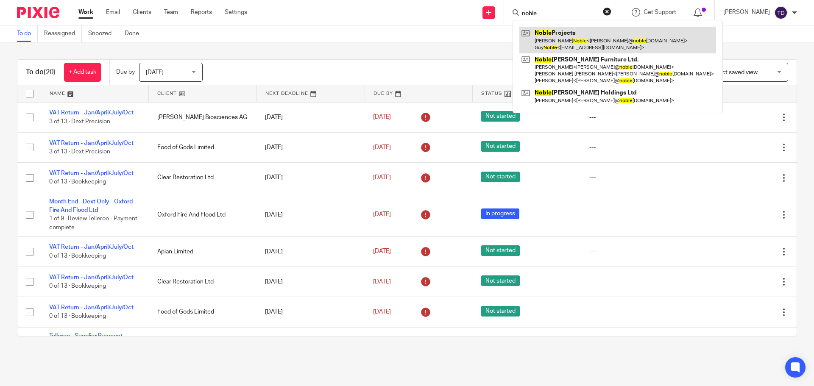 The image size is (814, 386). I want to click on span: In progress, so click(500, 214).